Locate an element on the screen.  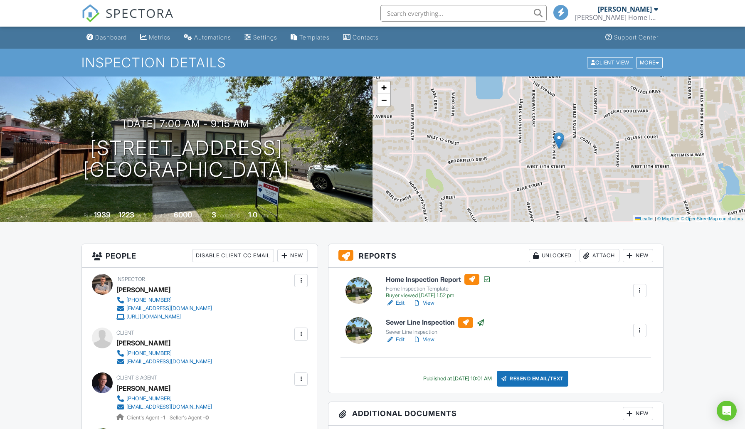
span: Client's Agent is located at coordinates (137, 377).